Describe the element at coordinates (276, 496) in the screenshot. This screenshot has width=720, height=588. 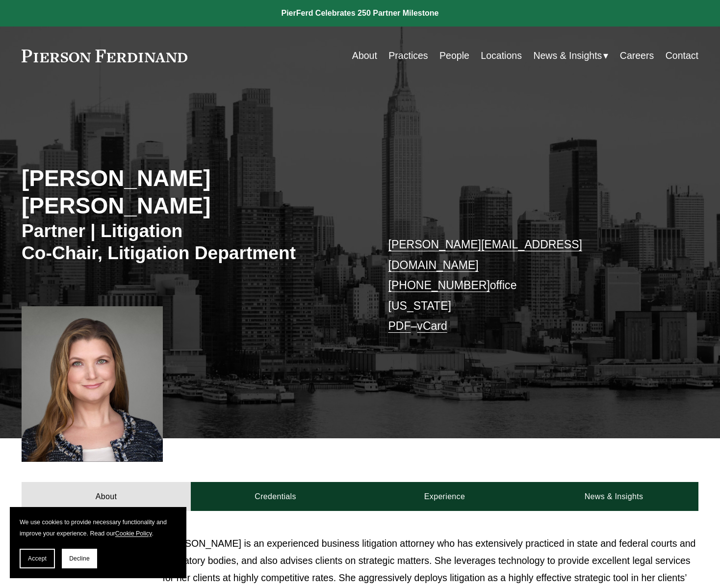
I see `a: Credentials` at that location.